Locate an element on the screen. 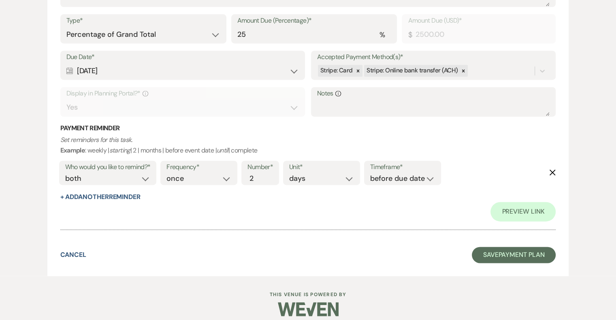  button: + AddAnotherReminder is located at coordinates (100, 197).